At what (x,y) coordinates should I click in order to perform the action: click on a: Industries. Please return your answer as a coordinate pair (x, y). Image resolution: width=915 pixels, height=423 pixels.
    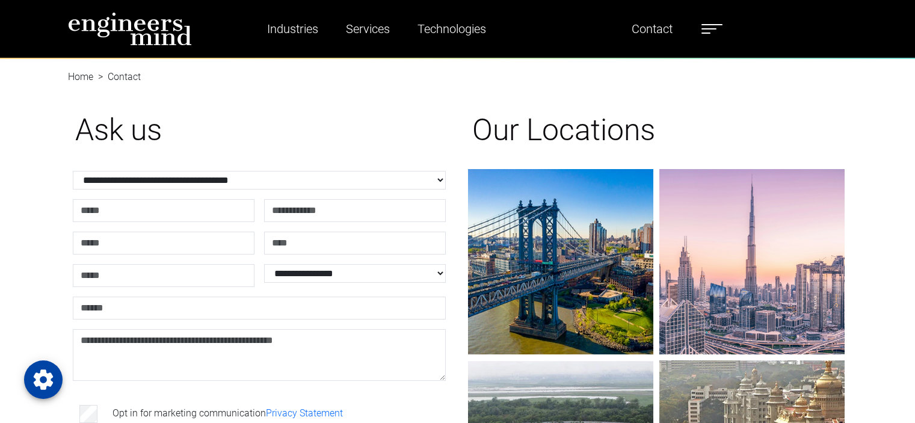
    Looking at the image, I should click on (292, 29).